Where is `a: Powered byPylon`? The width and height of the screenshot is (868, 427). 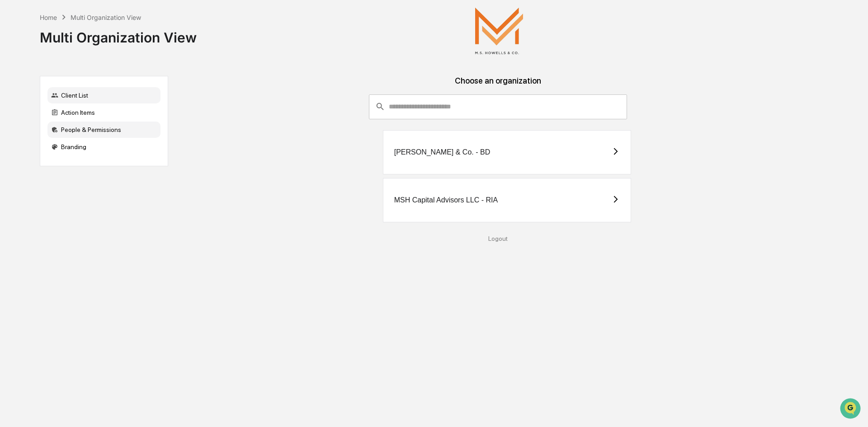 a: Powered byPylon is located at coordinates (86, 157).